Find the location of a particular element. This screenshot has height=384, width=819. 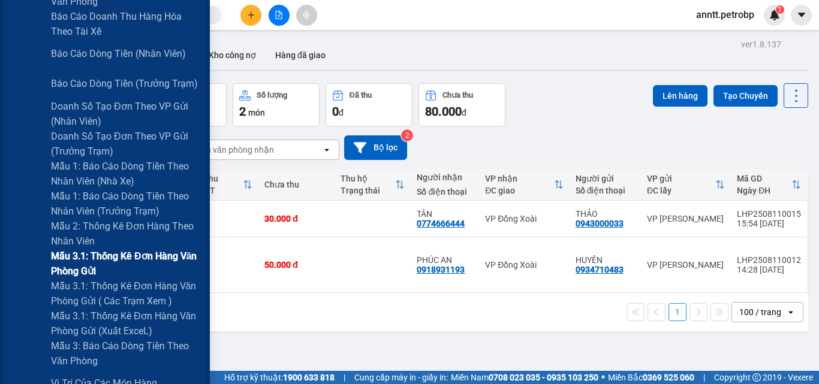

button: Kho công nợ is located at coordinates (232, 55).